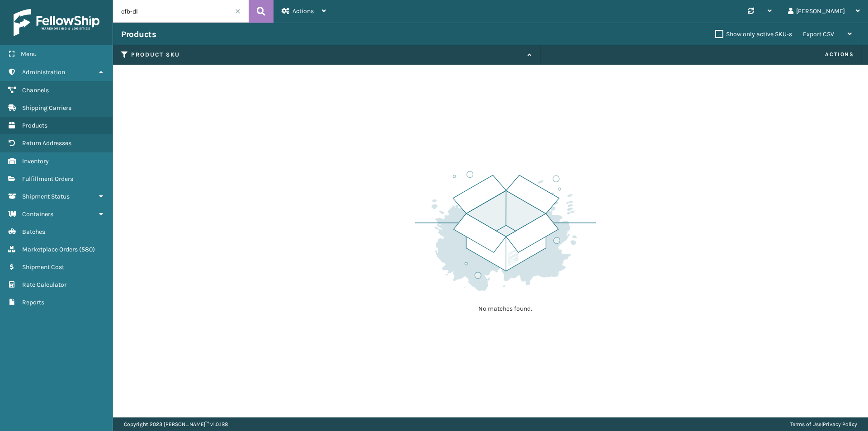 This screenshot has height=431, width=868. What do you see at coordinates (48, 179) in the screenshot?
I see `span: Fulfillment Orders` at bounding box center [48, 179].